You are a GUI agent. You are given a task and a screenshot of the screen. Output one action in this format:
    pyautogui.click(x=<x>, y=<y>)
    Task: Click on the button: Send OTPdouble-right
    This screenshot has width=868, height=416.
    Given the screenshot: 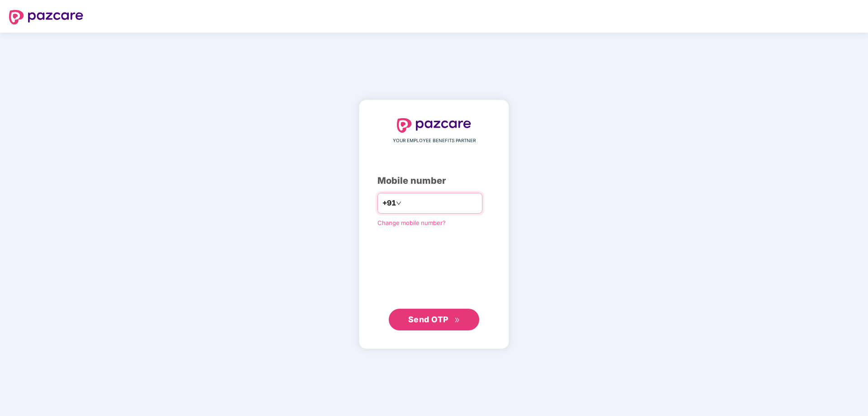 What is the action you would take?
    pyautogui.click(x=434, y=319)
    